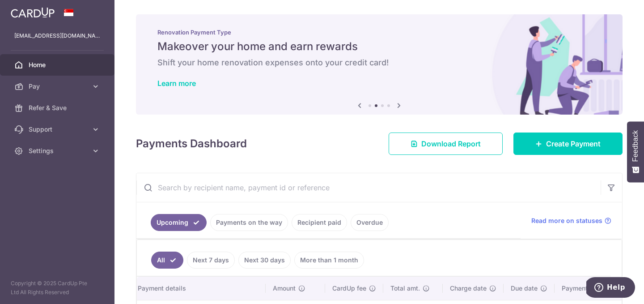 Image resolution: width=644 pixels, height=304 pixels. Describe the element at coordinates (568, 144) in the screenshot. I see `a: Create Payment` at that location.